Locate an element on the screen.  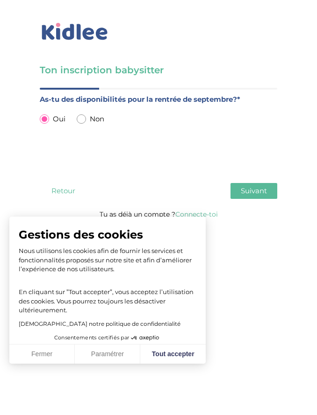
span: Consentements certifiés par is located at coordinates (92, 338).